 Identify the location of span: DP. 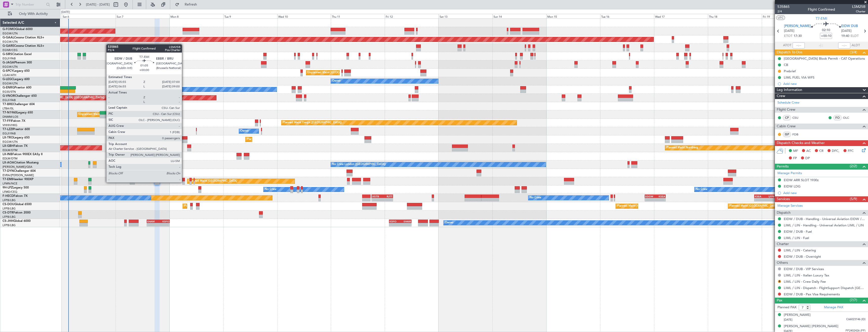
(808, 159).